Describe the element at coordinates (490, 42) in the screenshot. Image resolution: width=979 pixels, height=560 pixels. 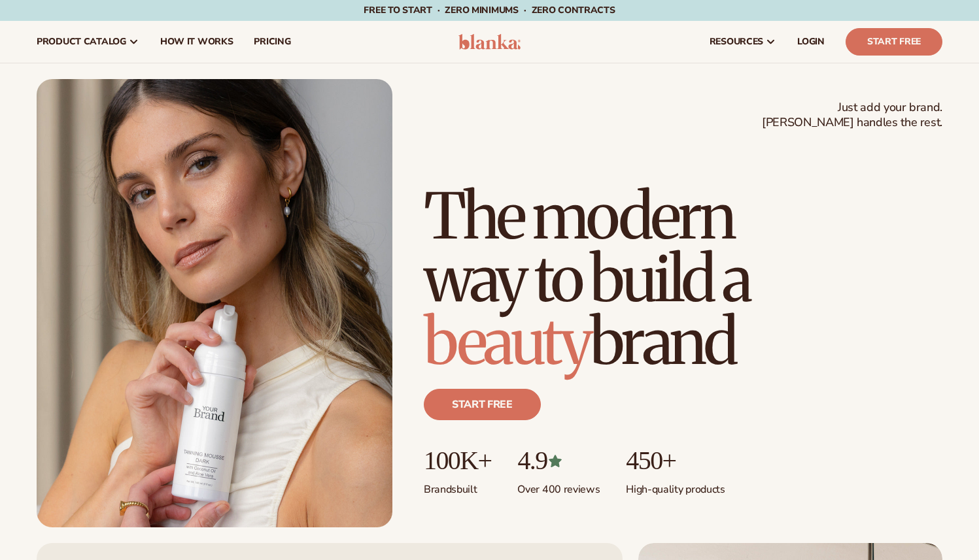
I see `a: logo` at that location.